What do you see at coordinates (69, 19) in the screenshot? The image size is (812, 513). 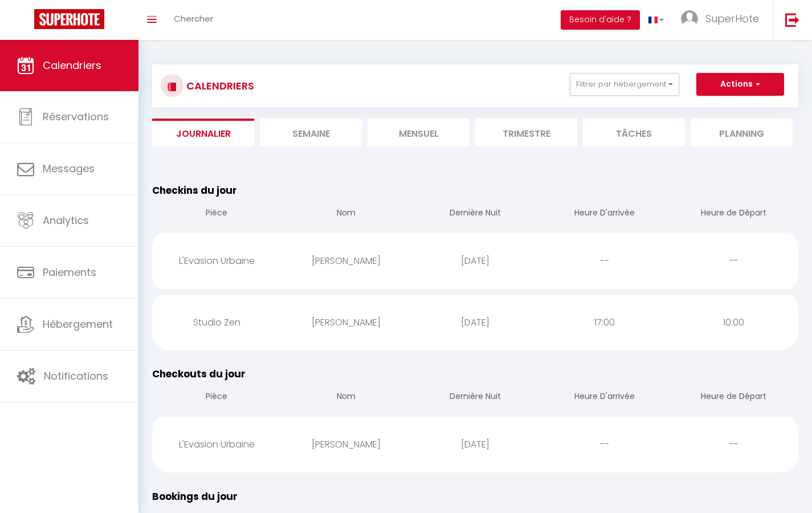 I see `img: Super Booking` at bounding box center [69, 19].